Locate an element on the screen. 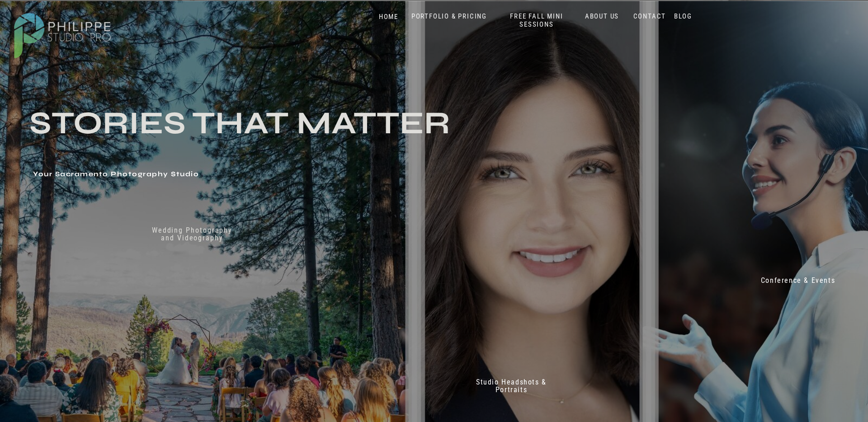  a: Conference & Events is located at coordinates (798, 282).